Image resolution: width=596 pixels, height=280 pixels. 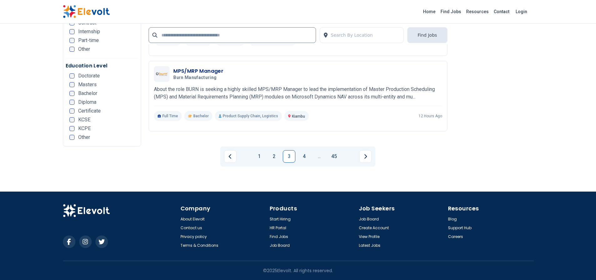 I want to click on span: Burn Manufacturing, so click(x=195, y=78).